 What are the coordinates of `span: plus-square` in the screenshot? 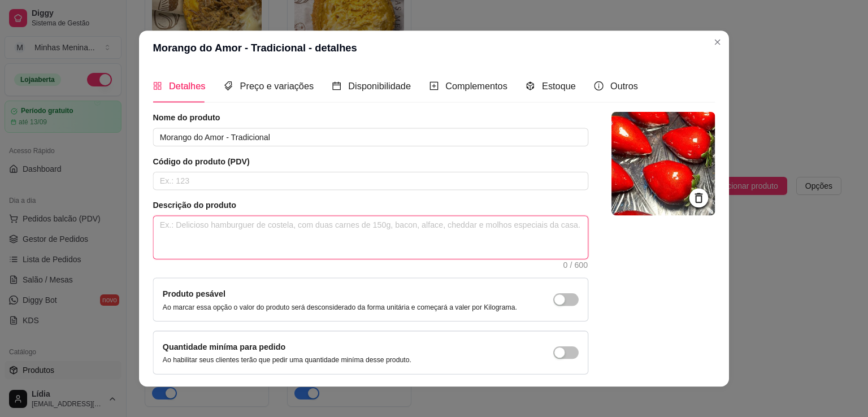 It's located at (434, 86).